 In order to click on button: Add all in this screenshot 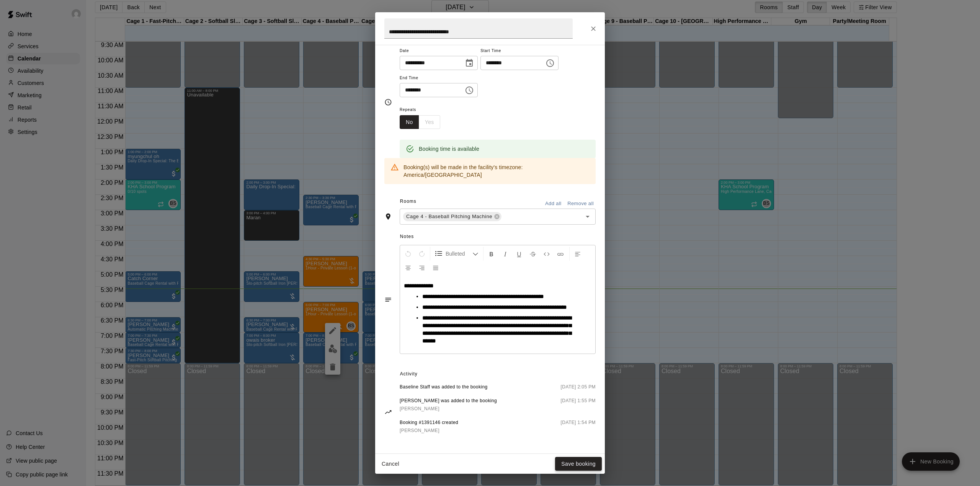, I will do `click(553, 204)`.